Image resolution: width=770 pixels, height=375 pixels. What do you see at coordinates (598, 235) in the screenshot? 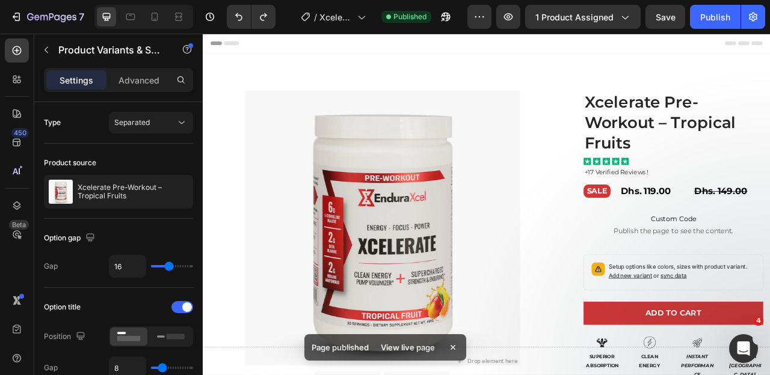
I see `span: Custom Code` at bounding box center [598, 235].